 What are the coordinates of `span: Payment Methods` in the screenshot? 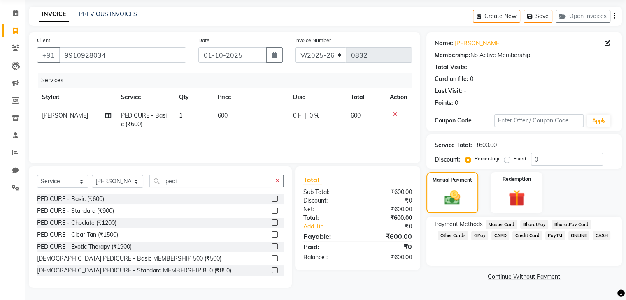 It's located at (458, 224).